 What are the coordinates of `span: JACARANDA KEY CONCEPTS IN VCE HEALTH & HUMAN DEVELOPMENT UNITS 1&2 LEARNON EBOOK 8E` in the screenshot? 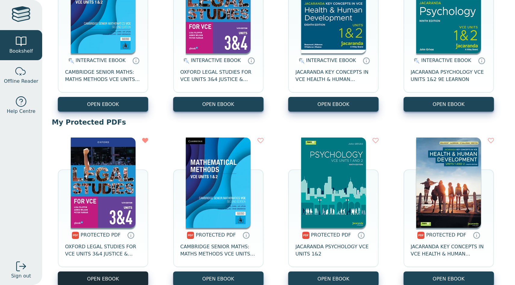 It's located at (333, 76).